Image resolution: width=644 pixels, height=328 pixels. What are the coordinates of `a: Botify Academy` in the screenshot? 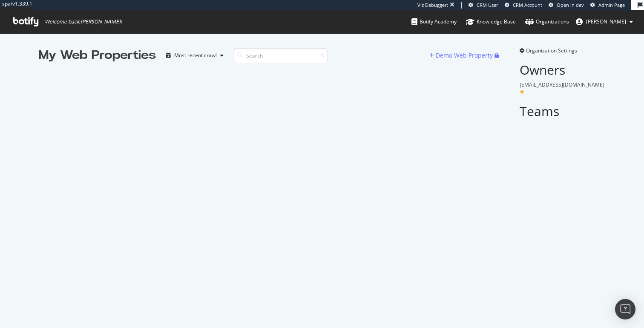 It's located at (434, 22).